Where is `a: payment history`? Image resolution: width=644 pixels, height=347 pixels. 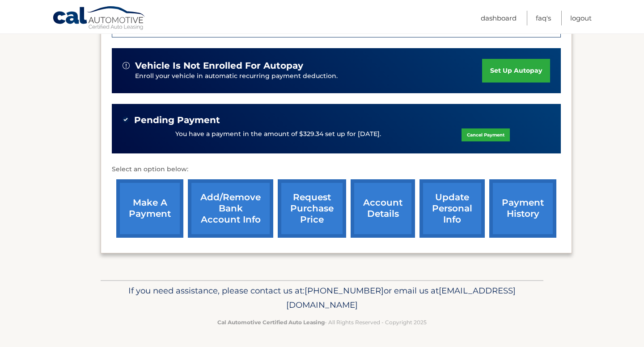
a: payment history is located at coordinates (522, 209).